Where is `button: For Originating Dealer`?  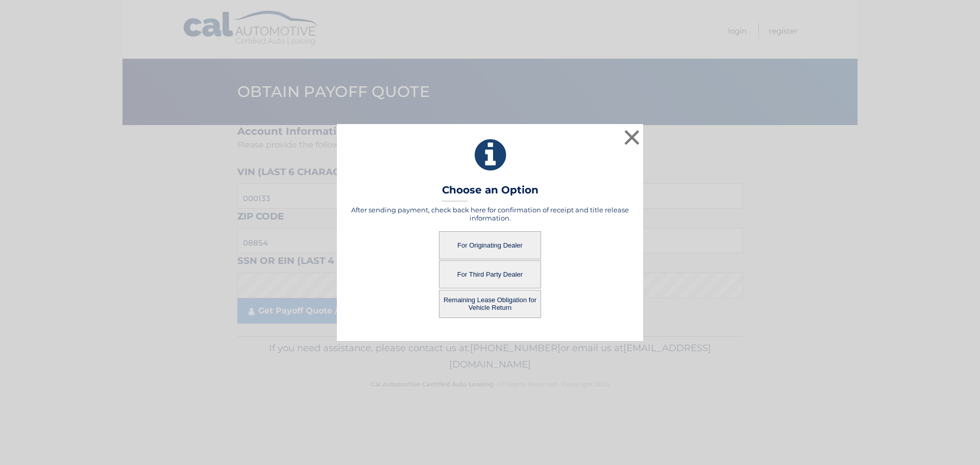
button: For Originating Dealer is located at coordinates (490, 245).